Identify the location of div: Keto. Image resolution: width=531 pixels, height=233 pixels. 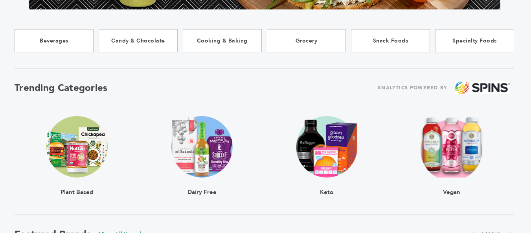
(326, 186).